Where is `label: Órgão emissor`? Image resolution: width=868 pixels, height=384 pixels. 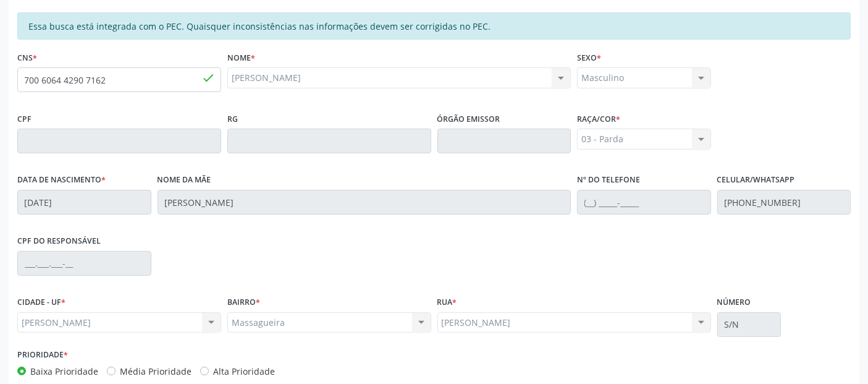 label: Órgão emissor is located at coordinates (469, 119).